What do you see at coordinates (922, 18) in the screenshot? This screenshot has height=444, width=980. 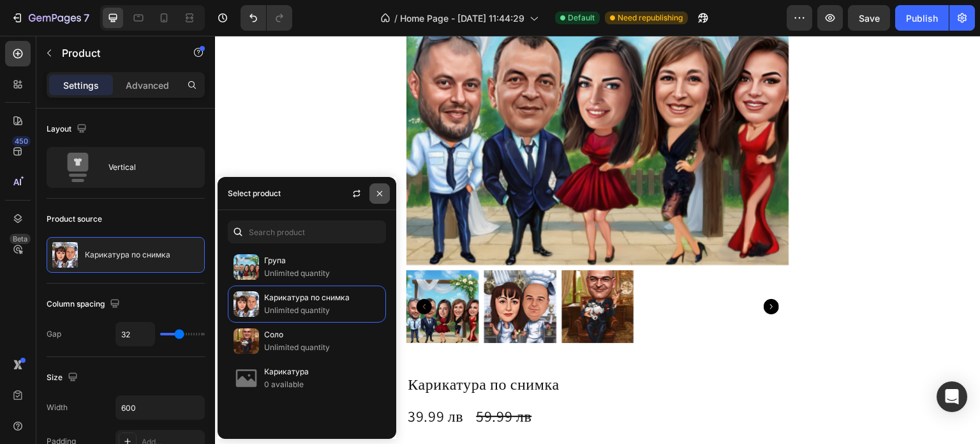 I see `div: Publish` at bounding box center [922, 18].